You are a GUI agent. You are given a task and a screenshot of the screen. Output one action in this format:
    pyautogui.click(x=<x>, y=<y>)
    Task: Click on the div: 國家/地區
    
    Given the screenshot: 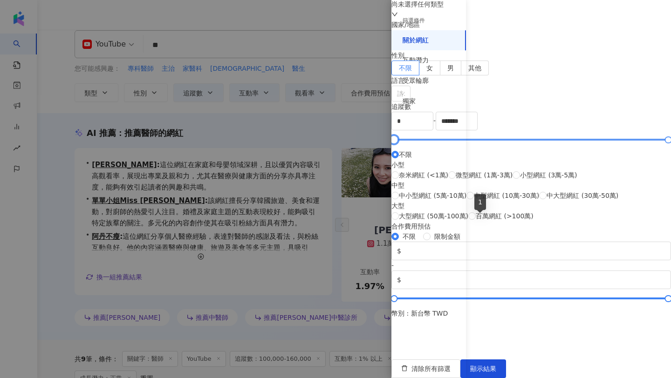 What is the action you would take?
    pyautogui.click(x=531, y=25)
    